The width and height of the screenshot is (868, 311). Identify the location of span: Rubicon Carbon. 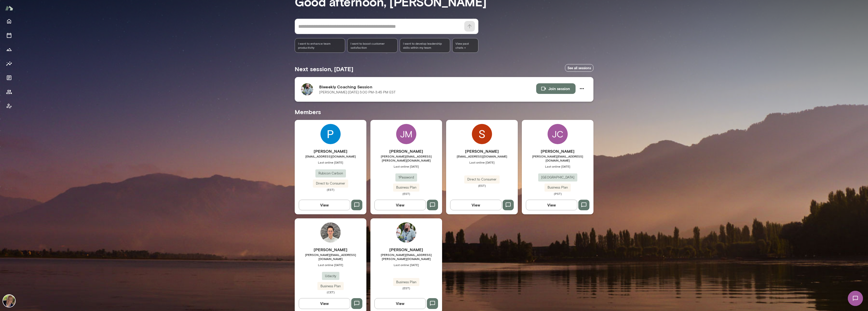
(330, 173).